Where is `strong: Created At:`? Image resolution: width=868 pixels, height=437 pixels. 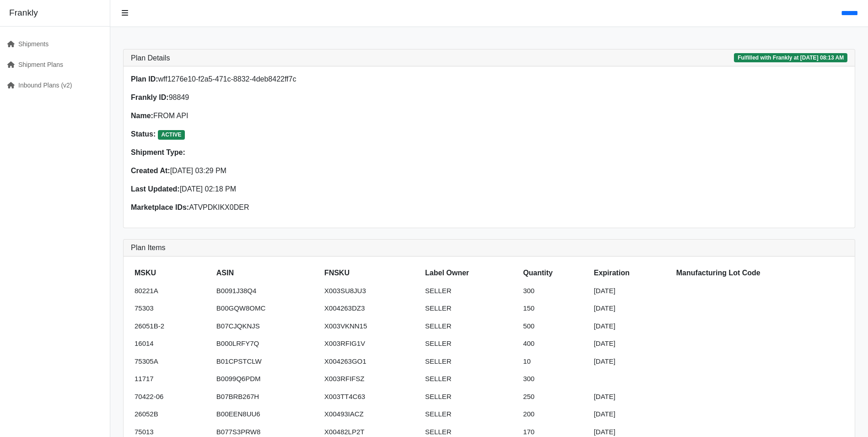 strong: Created At: is located at coordinates (151, 170).